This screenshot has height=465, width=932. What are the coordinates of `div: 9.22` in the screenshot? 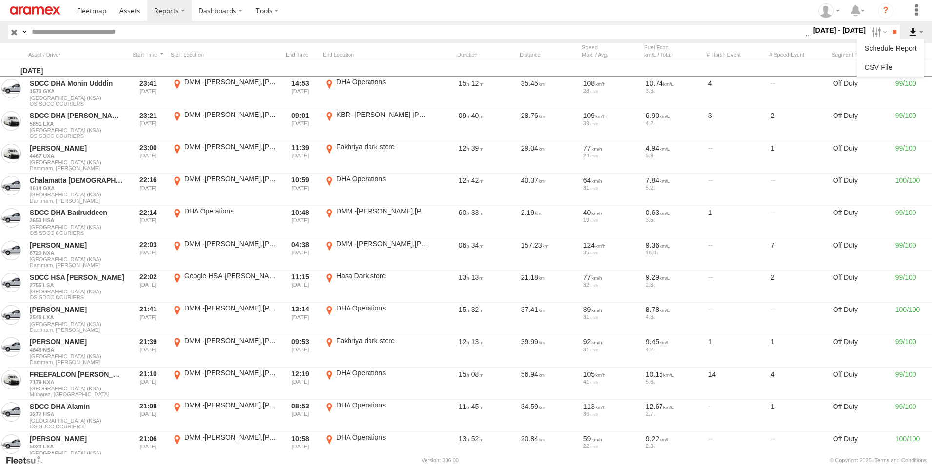 It's located at (673, 439).